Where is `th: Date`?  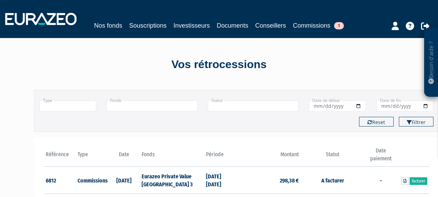
th: Date is located at coordinates (124, 157).